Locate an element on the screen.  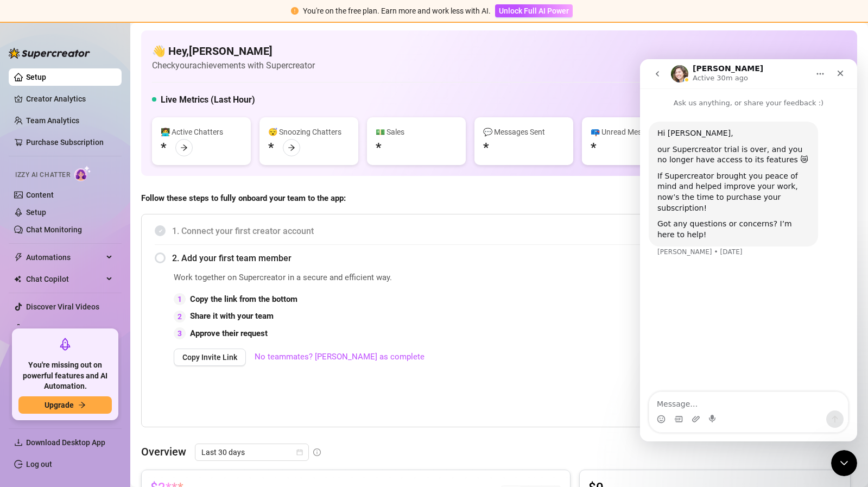
img: logo-BBDzfeDw.svg is located at coordinates (49, 53).